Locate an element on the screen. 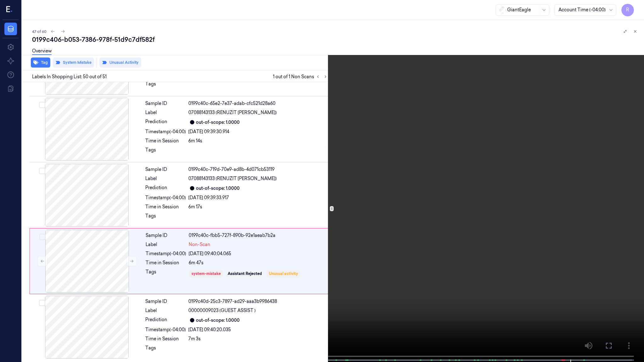 The image size is (644, 362). div: 0199c40c-65e2-7e37-adab-cfc521d28a60 is located at coordinates (258, 104).